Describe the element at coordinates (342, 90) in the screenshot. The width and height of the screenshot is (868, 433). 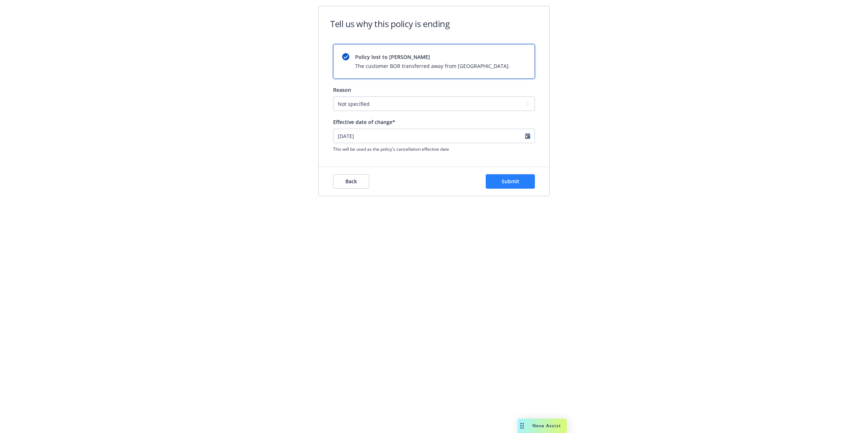
I see `span: Reason` at that location.